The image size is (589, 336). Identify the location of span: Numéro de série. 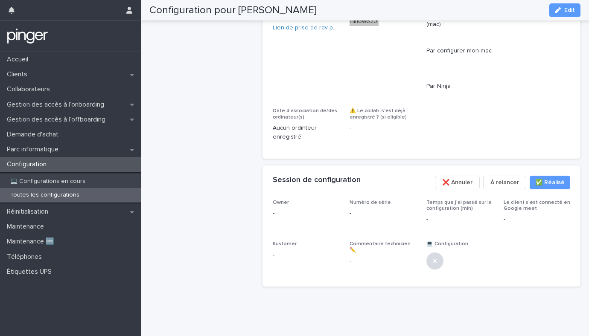
(370, 203).